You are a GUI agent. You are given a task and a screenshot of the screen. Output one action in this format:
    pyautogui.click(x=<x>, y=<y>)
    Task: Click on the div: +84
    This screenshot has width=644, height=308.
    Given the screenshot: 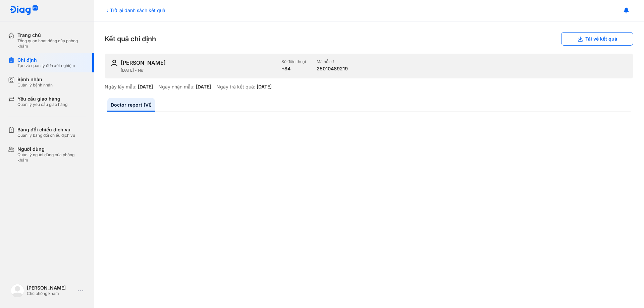 What is the action you would take?
    pyautogui.click(x=293, y=69)
    